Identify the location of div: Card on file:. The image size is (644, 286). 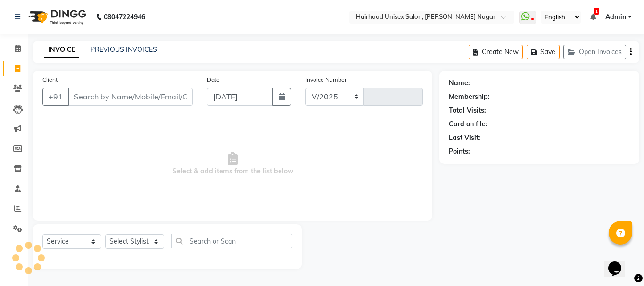
(468, 124).